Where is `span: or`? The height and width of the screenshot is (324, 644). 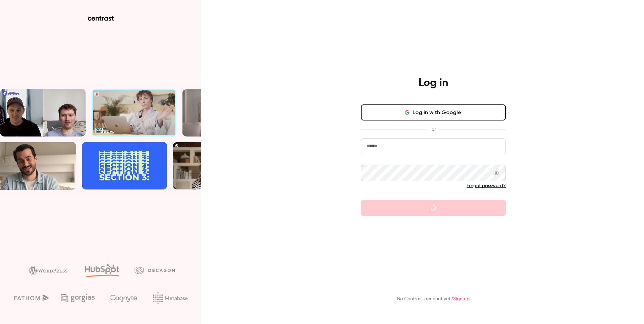
span: or is located at coordinates (433, 129).